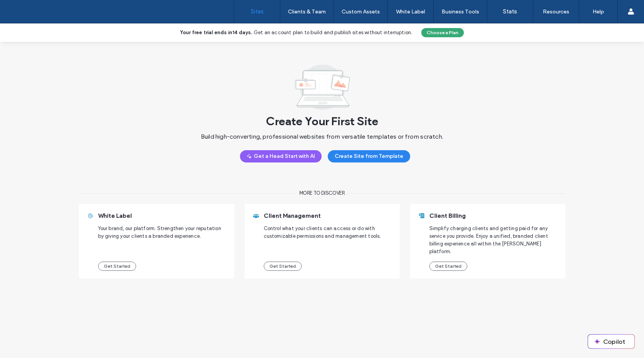 This screenshot has height=358, width=644. What do you see at coordinates (598, 12) in the screenshot?
I see `label: Help` at bounding box center [598, 12].